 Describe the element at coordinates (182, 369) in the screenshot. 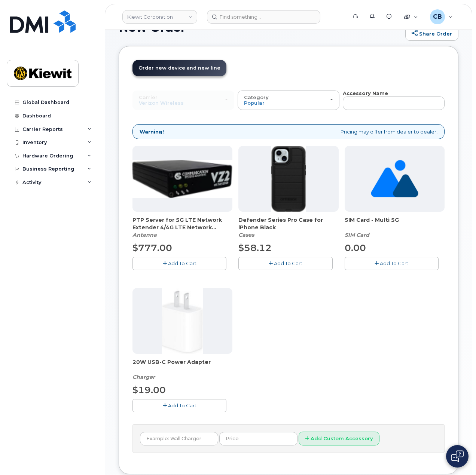

I see `div: 20W USB-C Power Adapter` at that location.